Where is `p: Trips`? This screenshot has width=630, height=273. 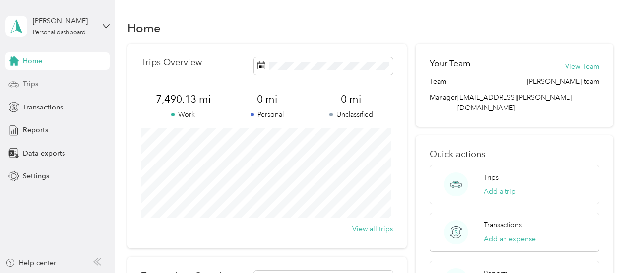 p: Trips is located at coordinates (491, 178).